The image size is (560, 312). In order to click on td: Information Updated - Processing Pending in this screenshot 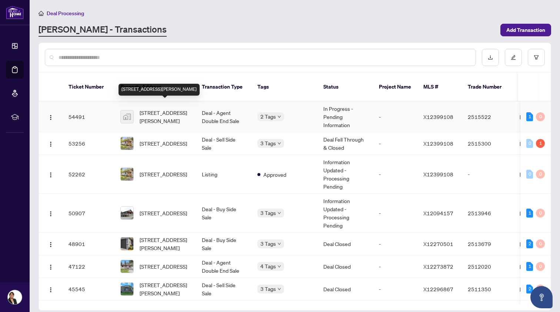, I will do `click(345, 213)`.